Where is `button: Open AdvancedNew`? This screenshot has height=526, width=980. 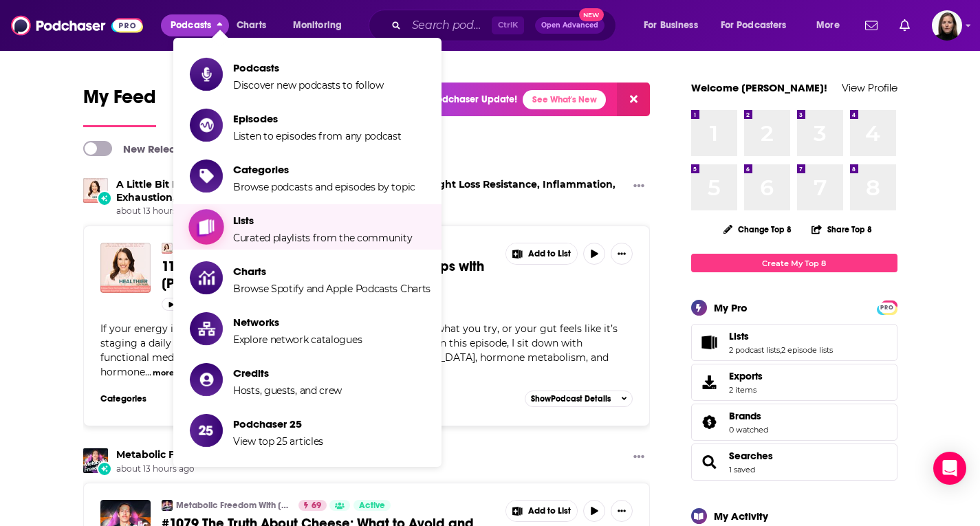 button: Open AdvancedNew is located at coordinates (569, 25).